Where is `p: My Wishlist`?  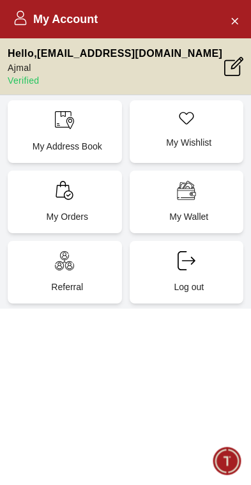 p: My Wishlist is located at coordinates (189, 143).